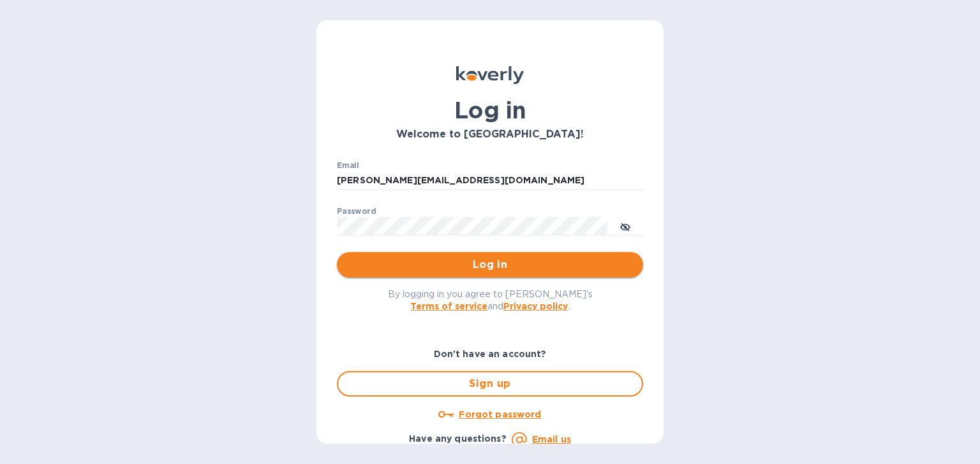 The width and height of the screenshot is (980, 464). I want to click on b: Terms of service, so click(448, 306).